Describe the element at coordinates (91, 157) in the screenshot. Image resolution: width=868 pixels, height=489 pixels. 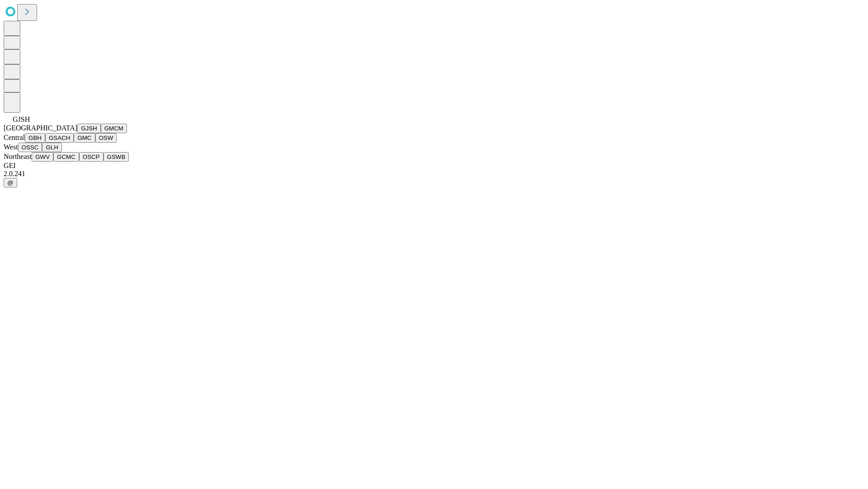
I see `button: OSCP` at that location.